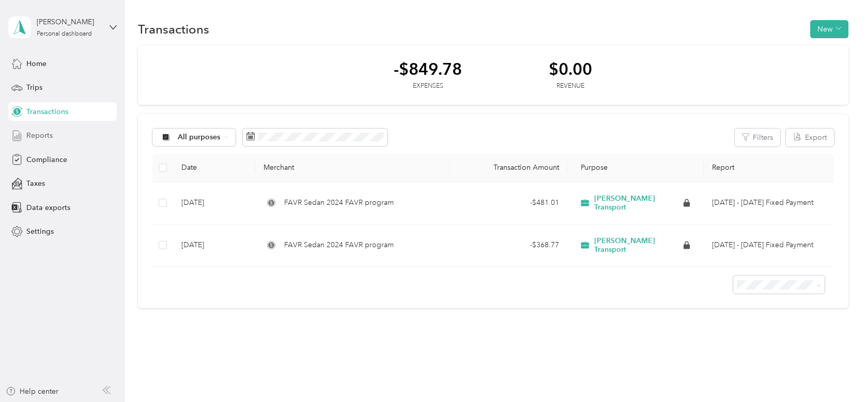 Image resolution: width=866 pixels, height=402 pixels. What do you see at coordinates (47, 112) in the screenshot?
I see `span: Transactions` at bounding box center [47, 112].